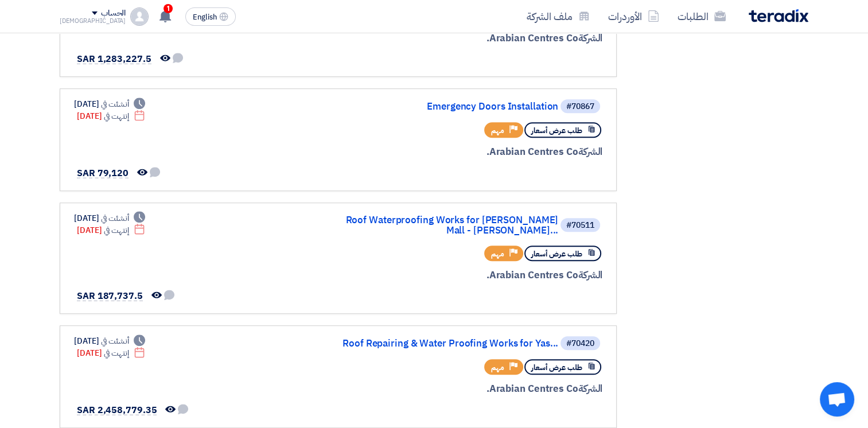 Image resolution: width=868 pixels, height=428 pixels. What do you see at coordinates (837, 400) in the screenshot?
I see `div: Open chat` at bounding box center [837, 400].